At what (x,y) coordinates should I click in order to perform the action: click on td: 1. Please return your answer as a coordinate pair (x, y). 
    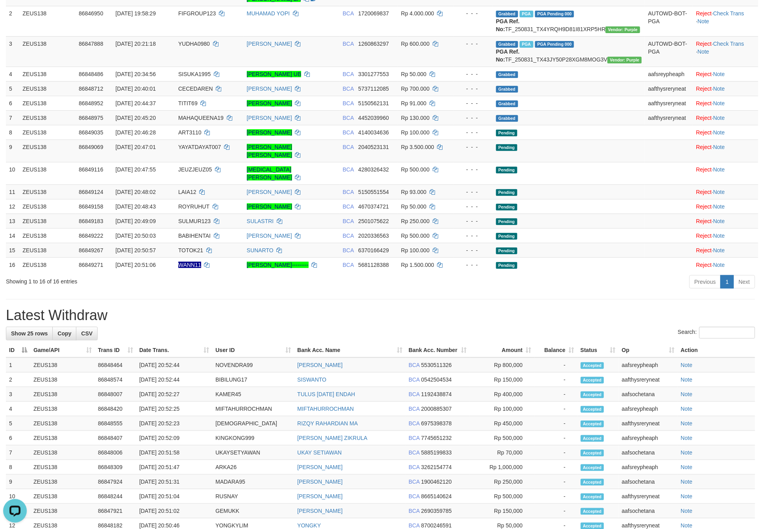
    Looking at the image, I should click on (18, 365).